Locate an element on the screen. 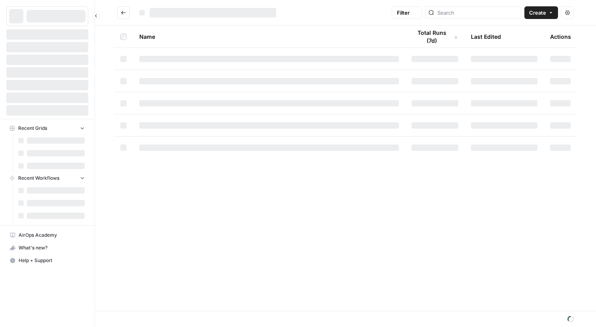  span: Create is located at coordinates (537, 13).